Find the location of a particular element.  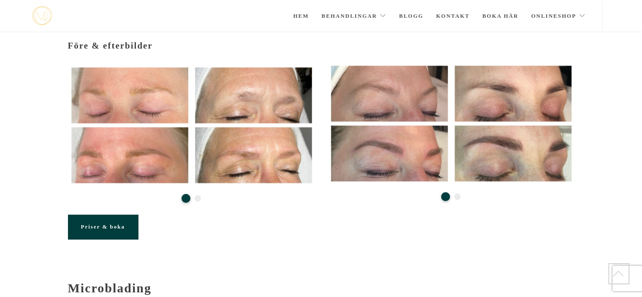

strong: Microblading is located at coordinates (110, 287).